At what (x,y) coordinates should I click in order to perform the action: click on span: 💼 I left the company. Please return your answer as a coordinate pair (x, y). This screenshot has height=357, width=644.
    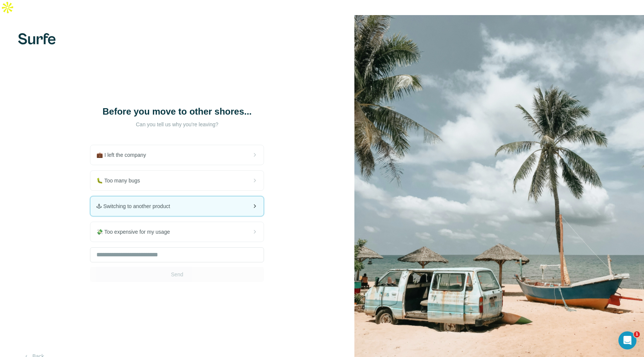
    Looking at the image, I should click on (124, 155).